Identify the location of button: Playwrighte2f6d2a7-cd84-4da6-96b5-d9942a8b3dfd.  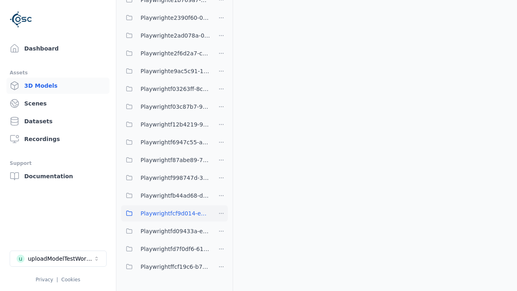
(166, 53).